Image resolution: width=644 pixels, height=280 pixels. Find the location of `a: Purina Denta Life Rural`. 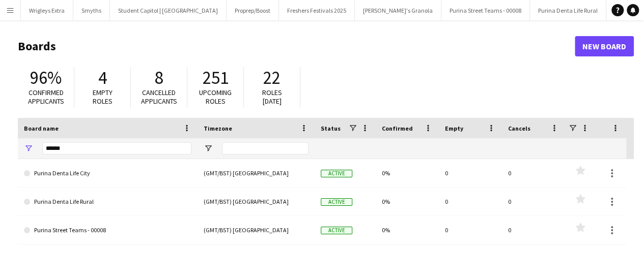

a: Purina Denta Life Rural is located at coordinates (108, 202).